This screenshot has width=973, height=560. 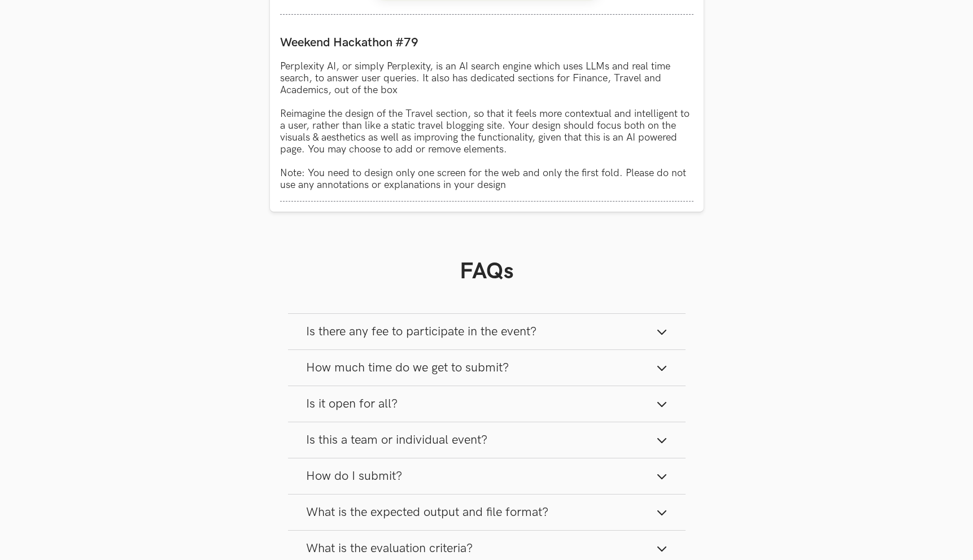 I want to click on span: Is it open for all?, so click(x=351, y=404).